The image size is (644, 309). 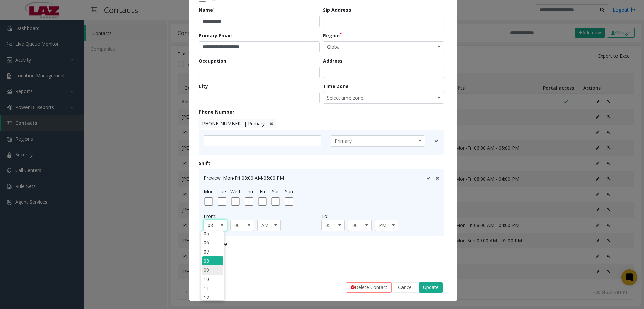 What do you see at coordinates (204, 163) in the screenshot?
I see `label: Shift` at bounding box center [204, 163].